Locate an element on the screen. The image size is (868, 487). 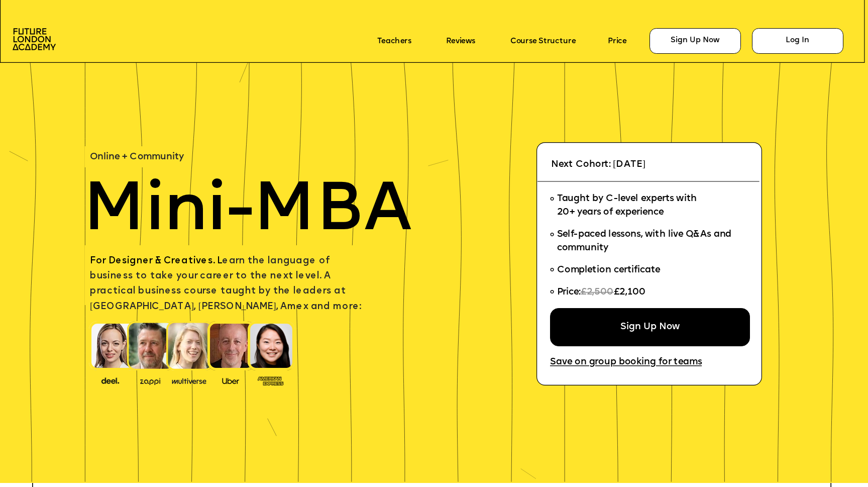
span: Price: is located at coordinates (569, 293).